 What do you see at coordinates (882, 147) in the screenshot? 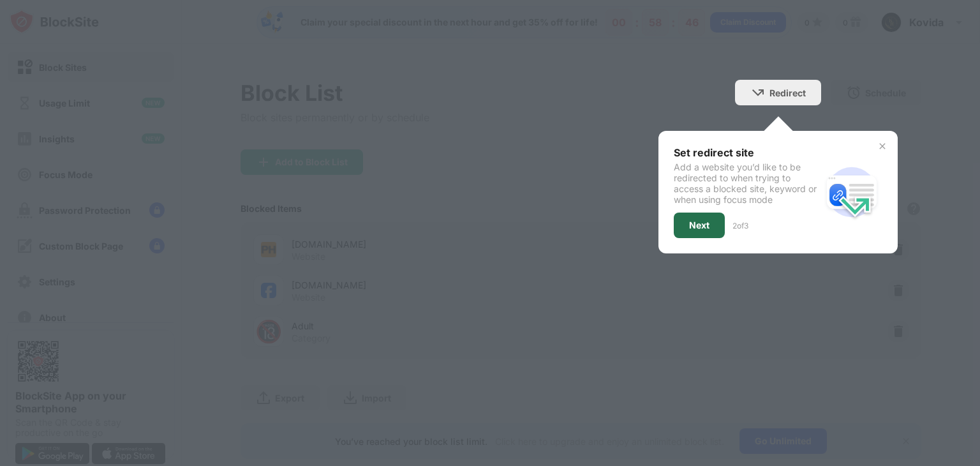
I see `img: x-button.svg` at bounding box center [882, 147].